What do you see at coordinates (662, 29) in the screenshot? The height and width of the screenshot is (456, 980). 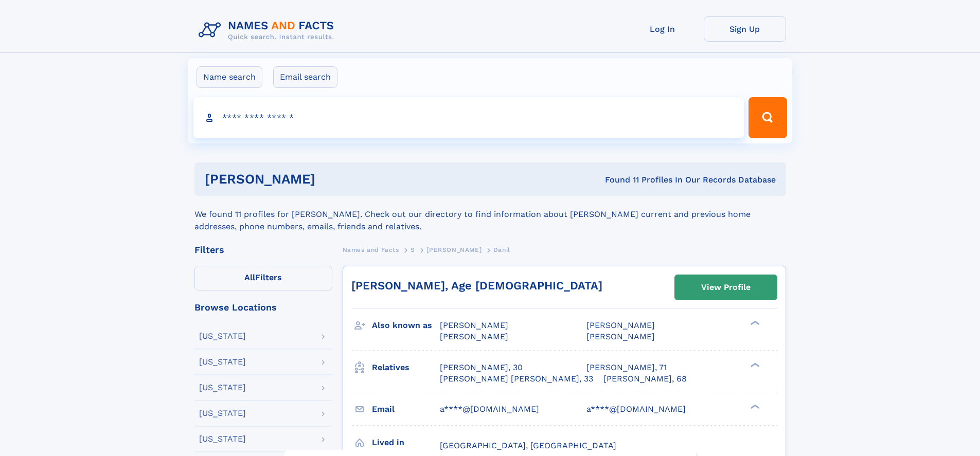 I see `a: Log In` at bounding box center [662, 29].